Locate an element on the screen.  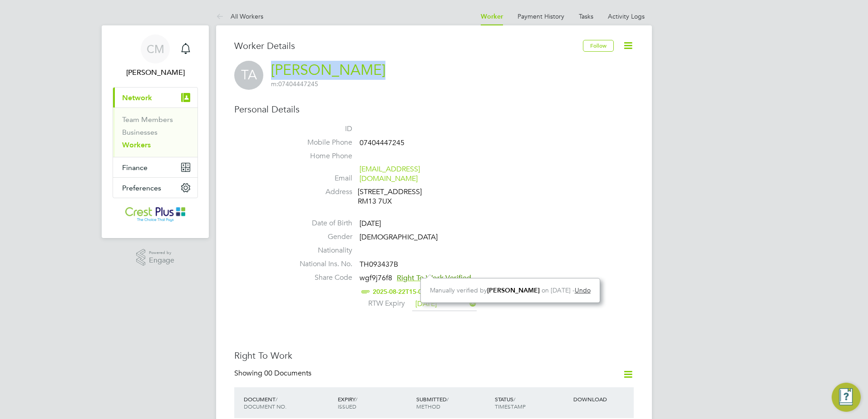
span: m: is located at coordinates (275, 84).